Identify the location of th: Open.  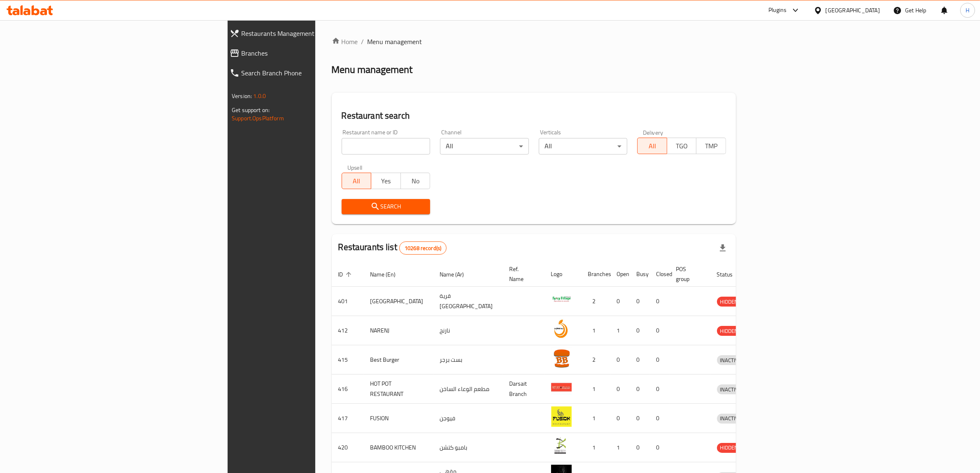
(620, 274).